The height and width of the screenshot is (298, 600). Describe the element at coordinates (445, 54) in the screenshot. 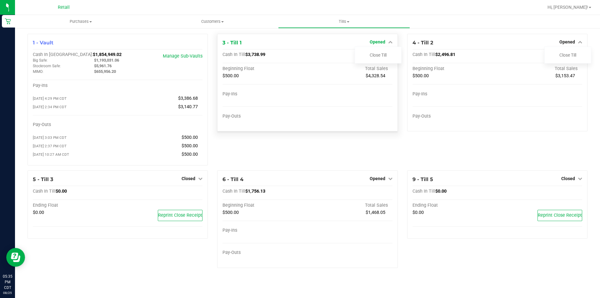

I see `span: $2,496.81` at that location.